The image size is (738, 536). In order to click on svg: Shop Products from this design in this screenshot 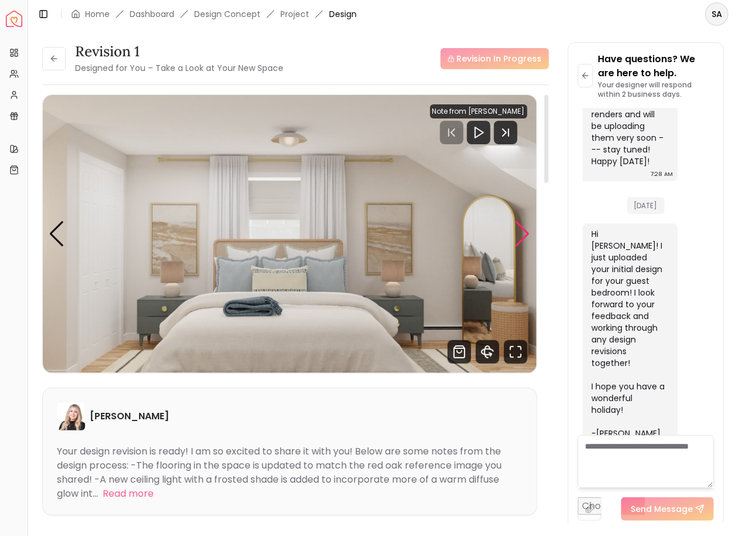, I will do `click(459, 352)`.